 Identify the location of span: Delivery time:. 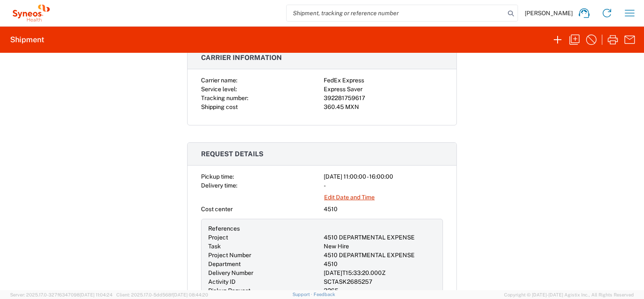
(219, 185).